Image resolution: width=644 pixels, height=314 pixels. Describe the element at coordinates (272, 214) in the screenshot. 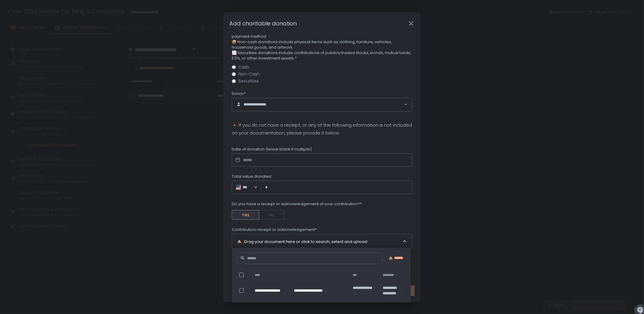

I see `button: No` at that location.